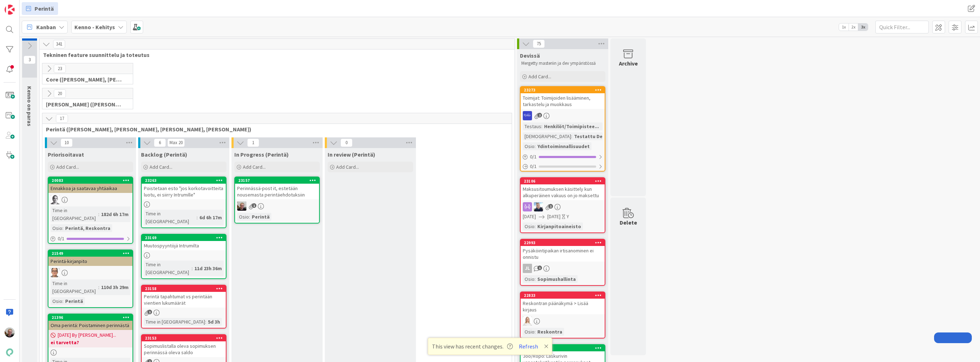  Describe the element at coordinates (563, 189) in the screenshot. I see `div: 23106Maksusitoumuksen käsittely kun alkuperäinen vakuus on jo maksettu` at that location.